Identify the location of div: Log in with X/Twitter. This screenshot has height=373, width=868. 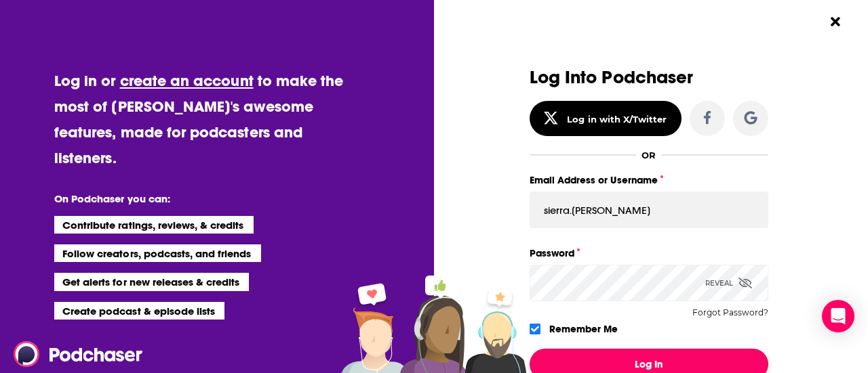
(617, 119).